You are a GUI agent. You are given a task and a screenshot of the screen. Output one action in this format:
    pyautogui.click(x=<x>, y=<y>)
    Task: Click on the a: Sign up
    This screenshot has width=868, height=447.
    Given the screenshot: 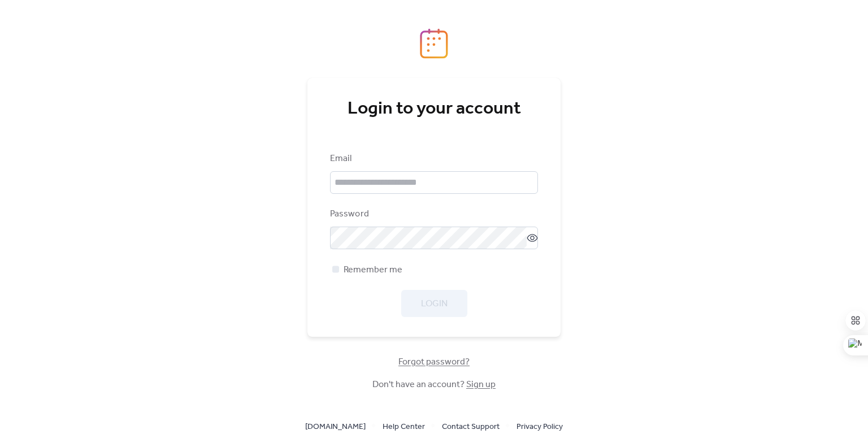 What is the action you would take?
    pyautogui.click(x=481, y=385)
    